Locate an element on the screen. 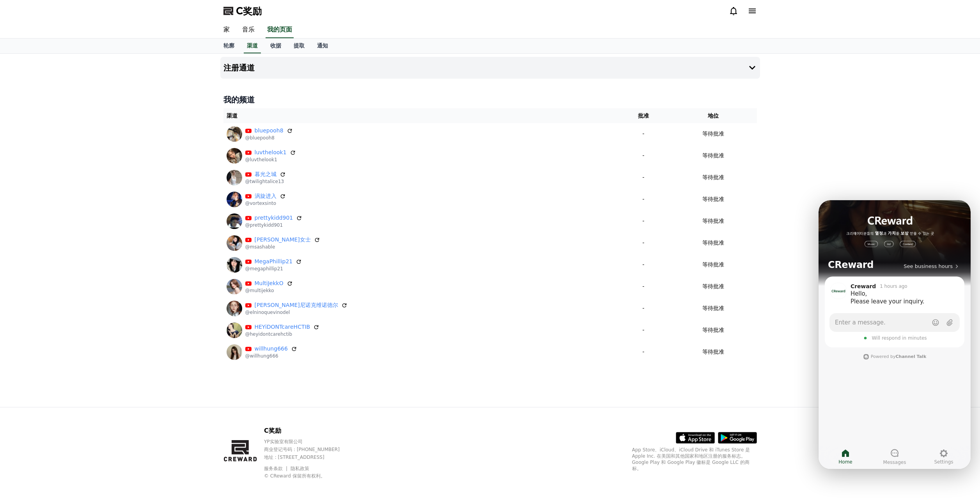 The width and height of the screenshot is (980, 504). font: @msashable is located at coordinates (260, 247).